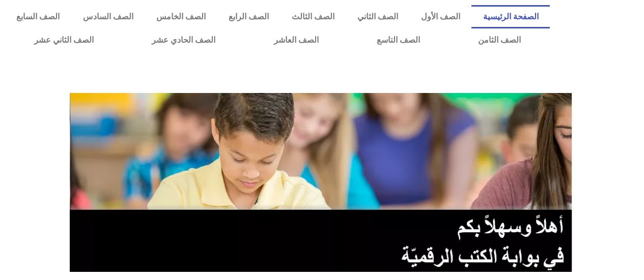 The width and height of the screenshot is (644, 280). What do you see at coordinates (38, 17) in the screenshot?
I see `a: الصف السابع` at bounding box center [38, 17].